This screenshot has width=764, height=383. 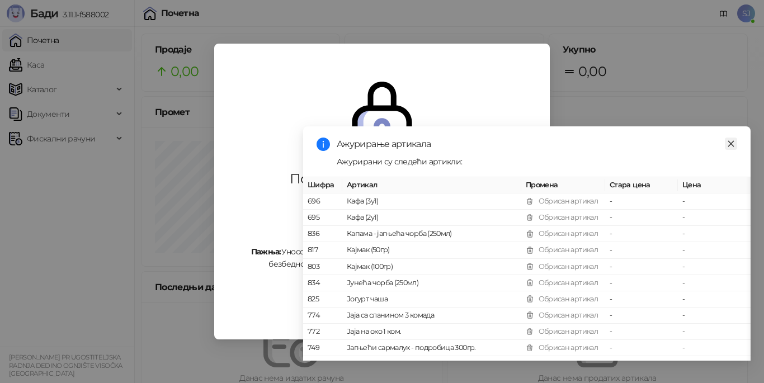 What do you see at coordinates (563, 185) in the screenshot?
I see `th: Промена` at bounding box center [563, 185].